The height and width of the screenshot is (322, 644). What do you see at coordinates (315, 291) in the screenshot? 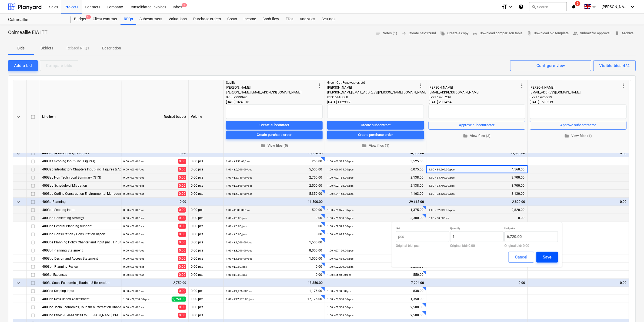
I see `span: 1,175.00` at bounding box center [315, 291].